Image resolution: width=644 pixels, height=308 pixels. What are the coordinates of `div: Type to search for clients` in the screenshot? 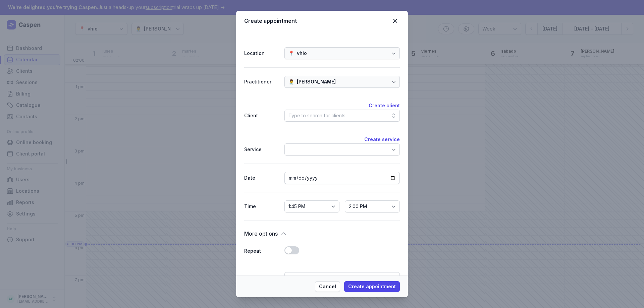 It's located at (317, 116).